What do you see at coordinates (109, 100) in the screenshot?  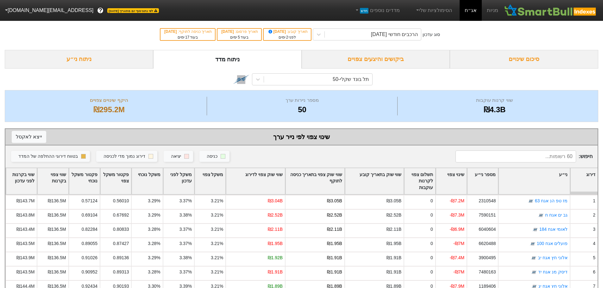 I see `div: היקף שינויים צפויים` at bounding box center [109, 100].